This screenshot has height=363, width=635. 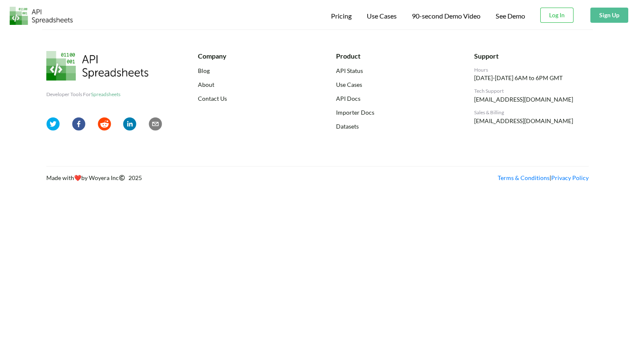 I want to click on a: API Docs, so click(x=393, y=98).